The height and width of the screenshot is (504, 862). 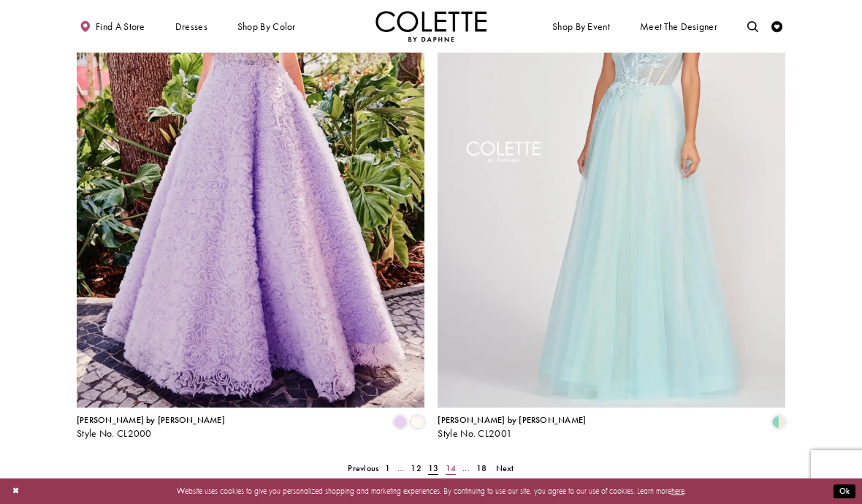 I want to click on img: Colette by Daphne, so click(x=431, y=26).